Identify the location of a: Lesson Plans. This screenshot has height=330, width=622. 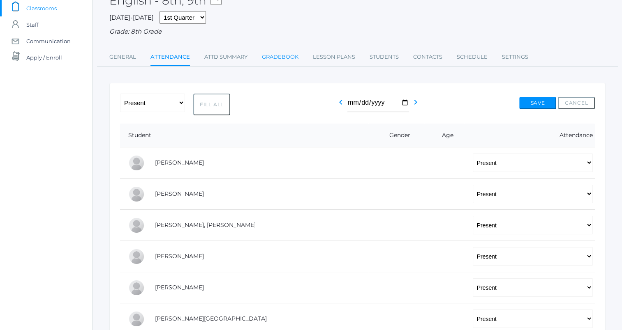
(334, 57).